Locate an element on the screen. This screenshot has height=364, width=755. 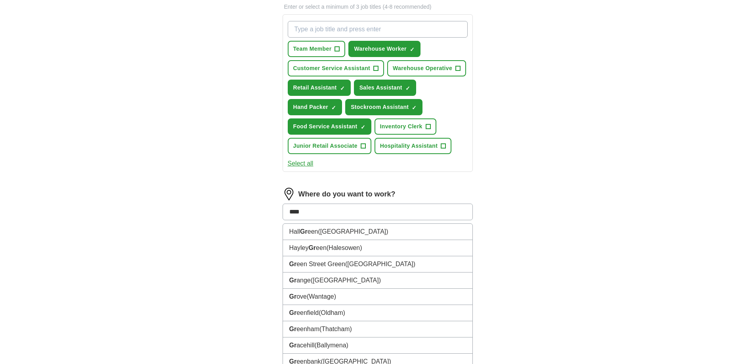
p: Enter or select a minimum of 3 job titles (4-8 recommended) is located at coordinates (378, 7).